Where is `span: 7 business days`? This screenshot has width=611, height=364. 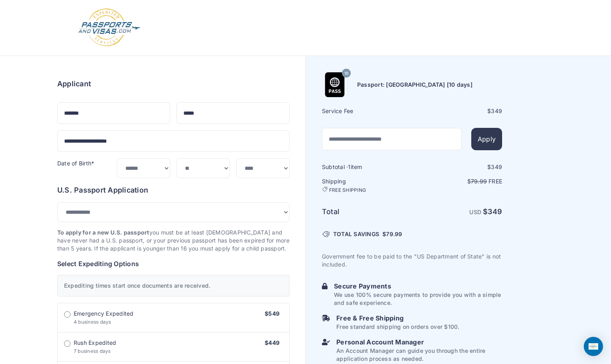
span: 7 business days is located at coordinates (92, 351).